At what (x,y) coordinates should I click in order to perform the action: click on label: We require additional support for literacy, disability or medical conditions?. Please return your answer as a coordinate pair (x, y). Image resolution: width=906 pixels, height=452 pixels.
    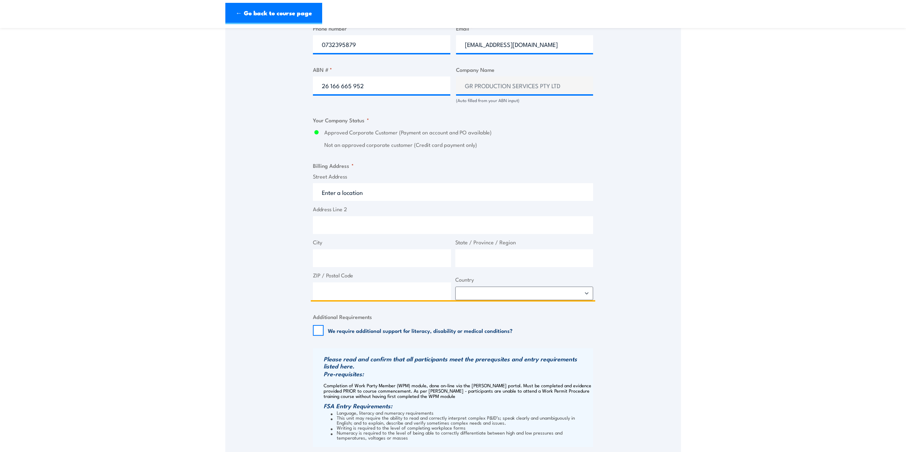
    Looking at the image, I should click on (420, 331).